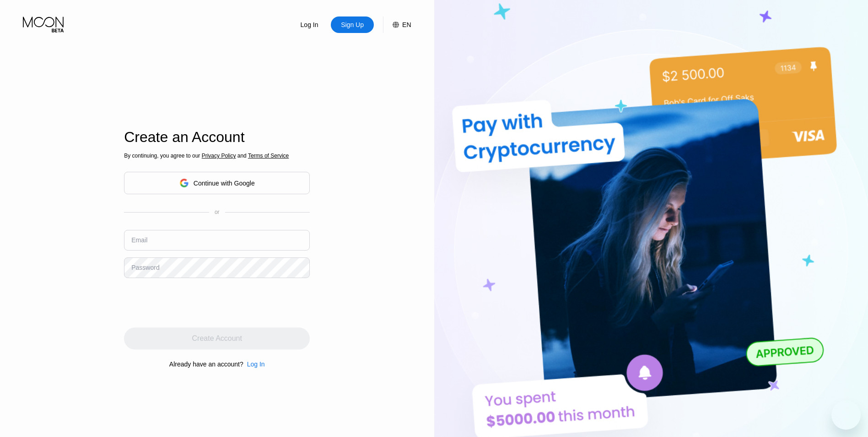 The width and height of the screenshot is (868, 437). What do you see at coordinates (217, 212) in the screenshot?
I see `div: or` at bounding box center [217, 212].